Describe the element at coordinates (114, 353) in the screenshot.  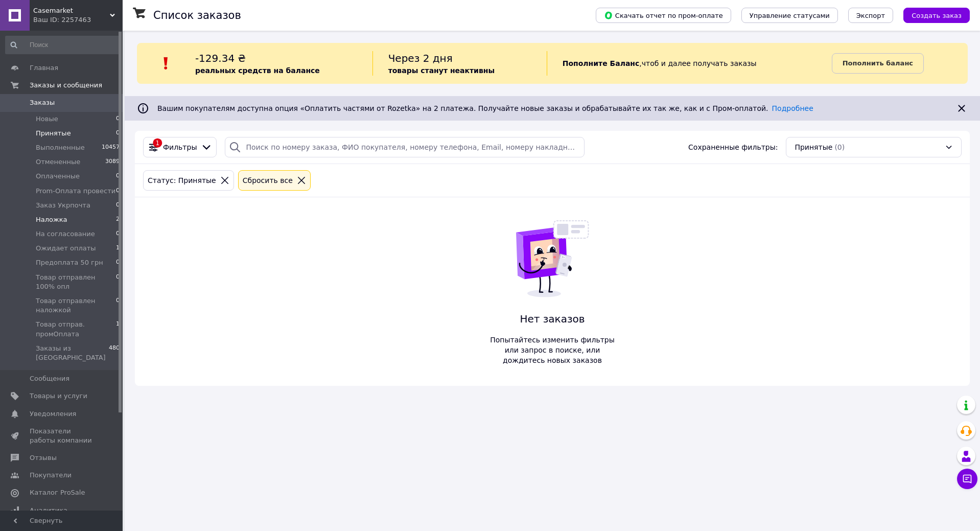
I see `span: 480` at that location.